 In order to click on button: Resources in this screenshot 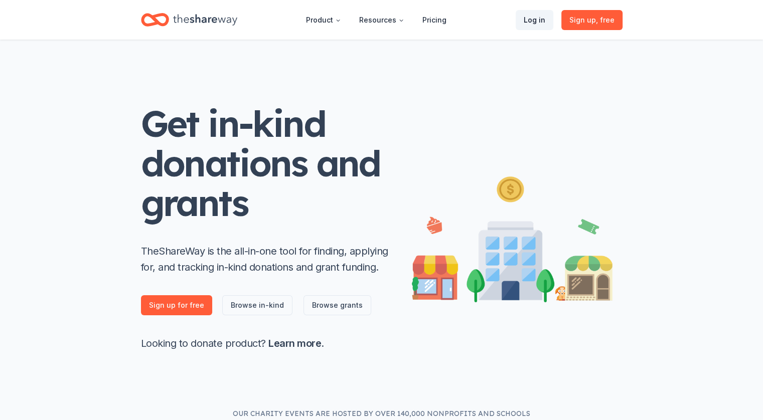, I will do `click(382, 20)`.